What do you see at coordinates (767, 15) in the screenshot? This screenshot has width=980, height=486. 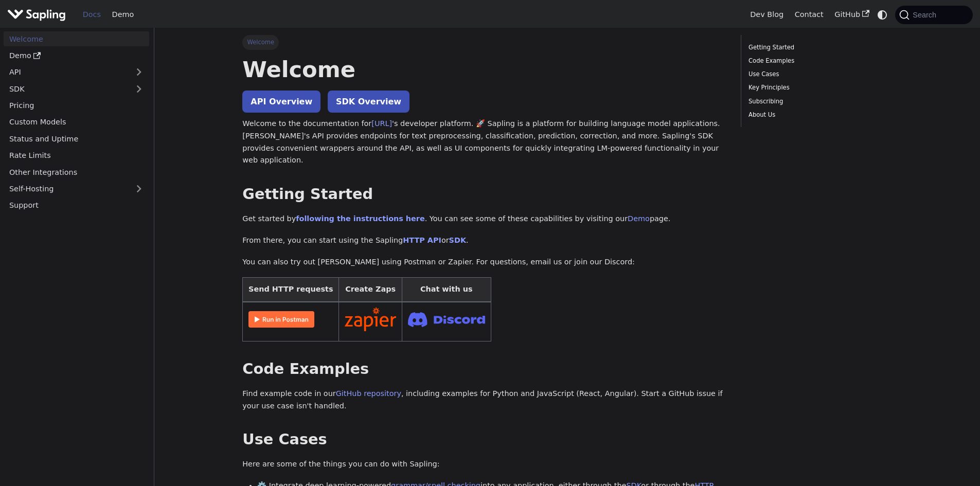 I see `a: Dev Blog` at bounding box center [767, 15].